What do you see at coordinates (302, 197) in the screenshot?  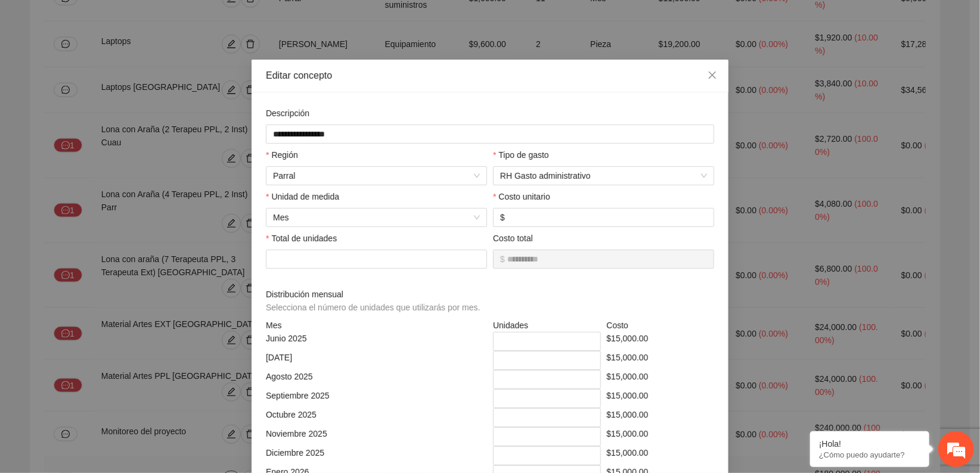 I see `label: Unidad de medida` at bounding box center [302, 197].